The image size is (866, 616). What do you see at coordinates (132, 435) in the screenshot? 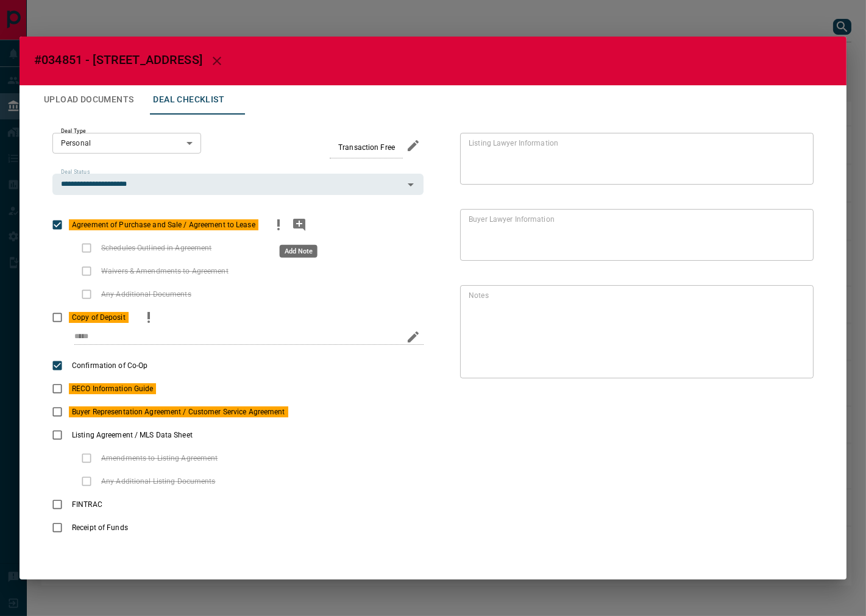
I see `span: Listing Agreement / MLS Data Sheet` at bounding box center [132, 435].